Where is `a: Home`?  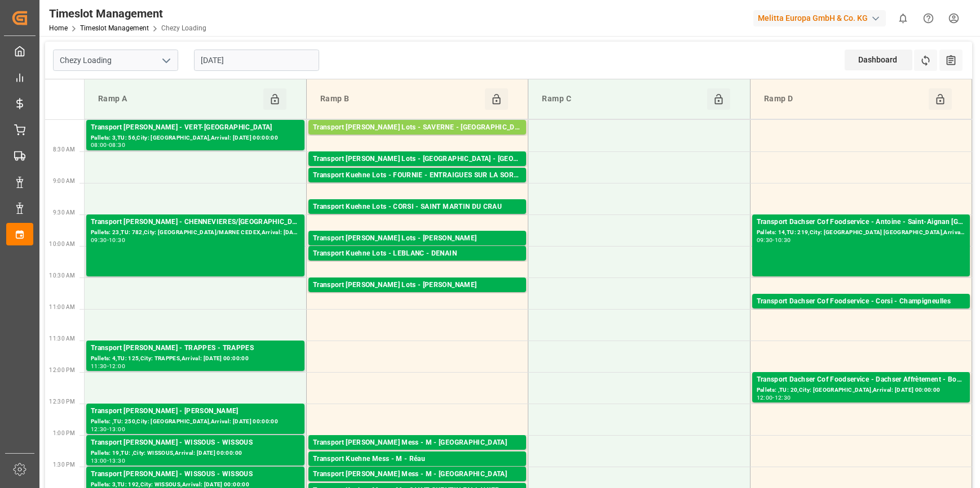 a: Home is located at coordinates (58, 28).